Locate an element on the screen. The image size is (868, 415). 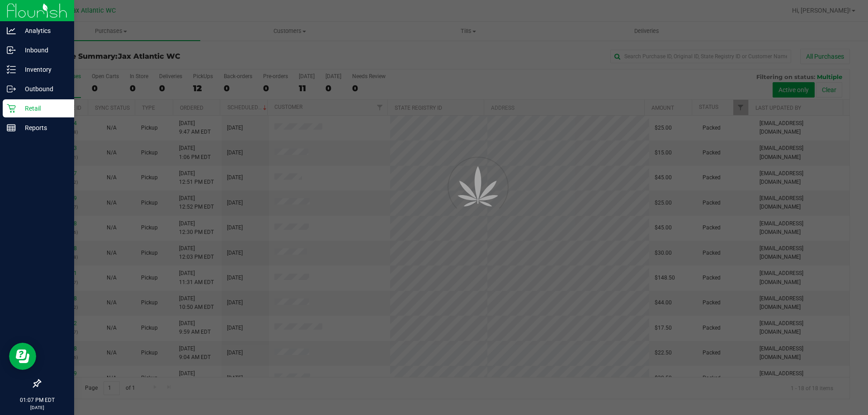
p: Reports is located at coordinates (43, 128).